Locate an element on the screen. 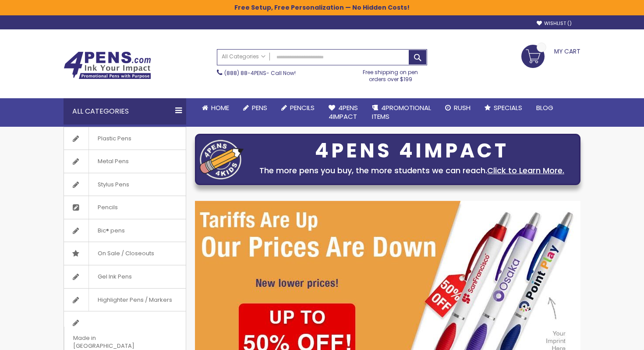 The width and height of the screenshot is (644, 350). span: 4Pens 4impact is located at coordinates (343, 112).